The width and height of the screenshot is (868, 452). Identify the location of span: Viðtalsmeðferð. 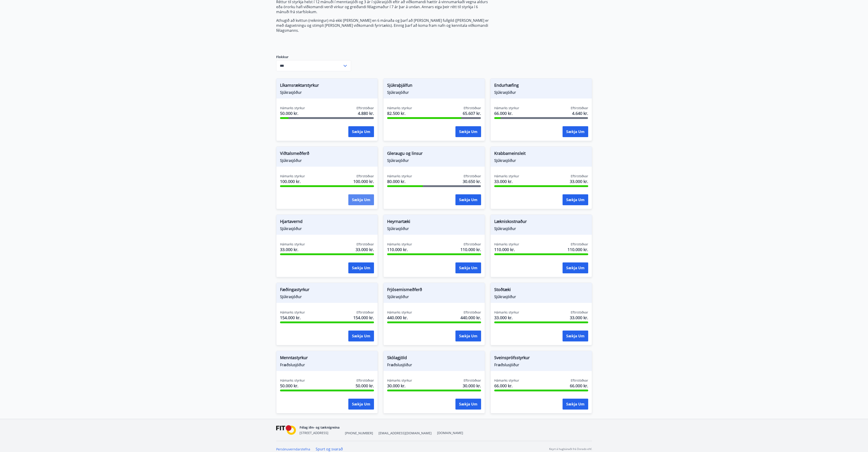
(327, 154).